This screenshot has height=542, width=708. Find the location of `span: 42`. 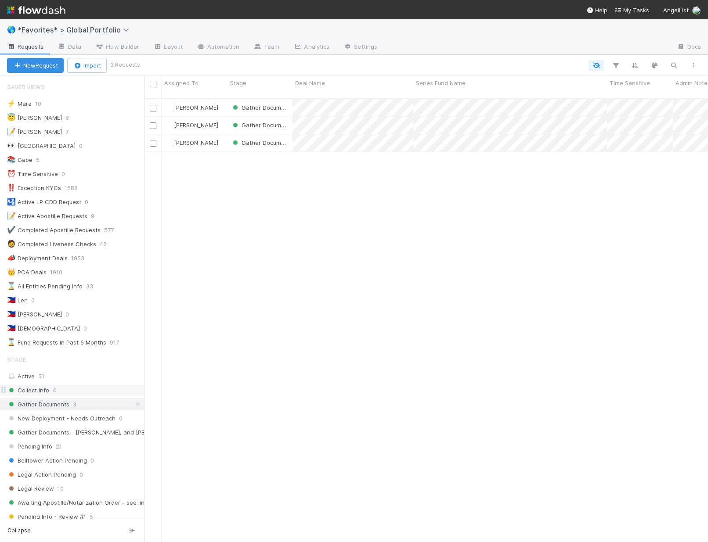

span: 42 is located at coordinates (108, 244).